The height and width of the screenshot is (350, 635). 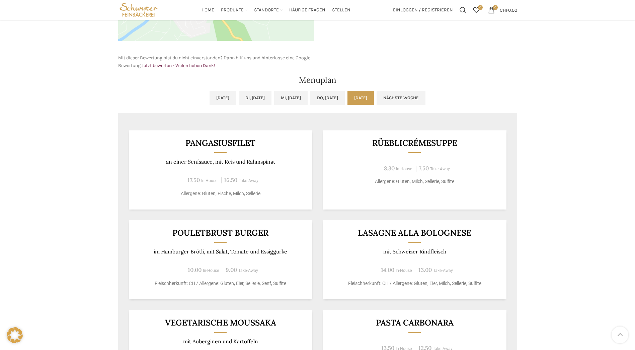 I want to click on span: 17.50, so click(x=194, y=180).